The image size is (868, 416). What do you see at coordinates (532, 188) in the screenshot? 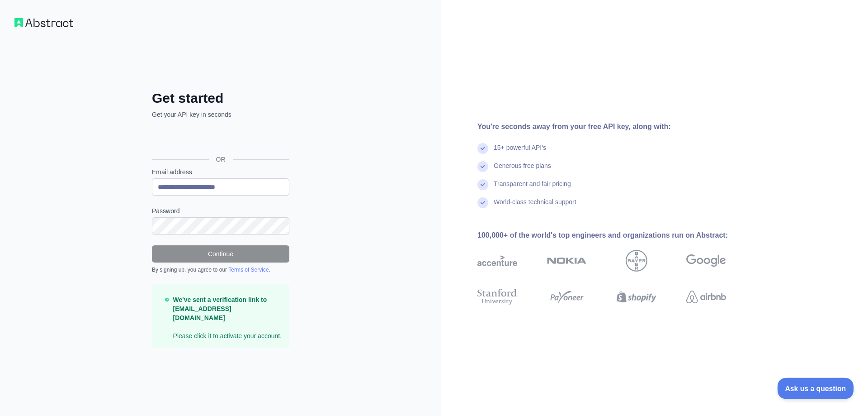
I see `div: Transparent and fair pricing` at bounding box center [532, 188].